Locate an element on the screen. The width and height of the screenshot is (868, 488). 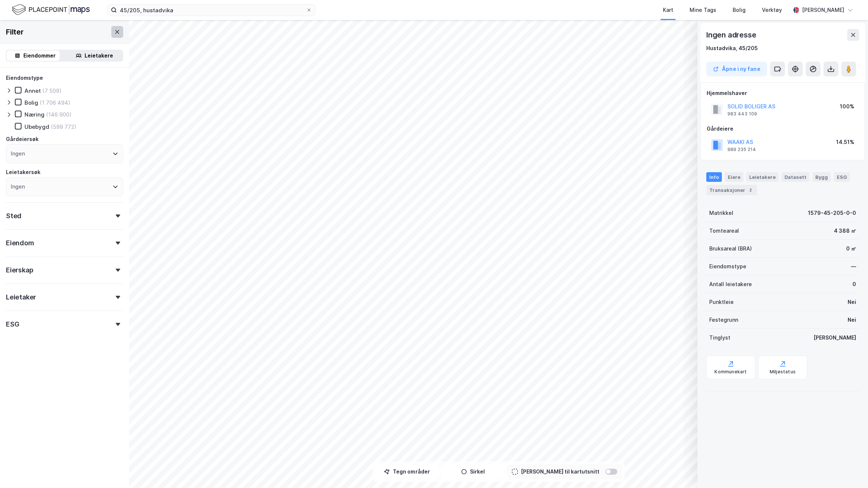
div: Verktøy is located at coordinates (772, 10).